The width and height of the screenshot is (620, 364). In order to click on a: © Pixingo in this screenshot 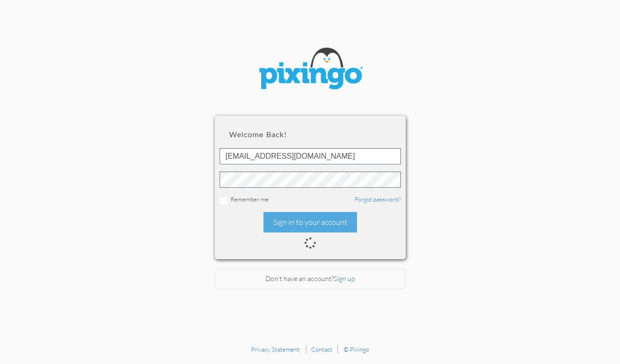, I will do `click(356, 349)`.